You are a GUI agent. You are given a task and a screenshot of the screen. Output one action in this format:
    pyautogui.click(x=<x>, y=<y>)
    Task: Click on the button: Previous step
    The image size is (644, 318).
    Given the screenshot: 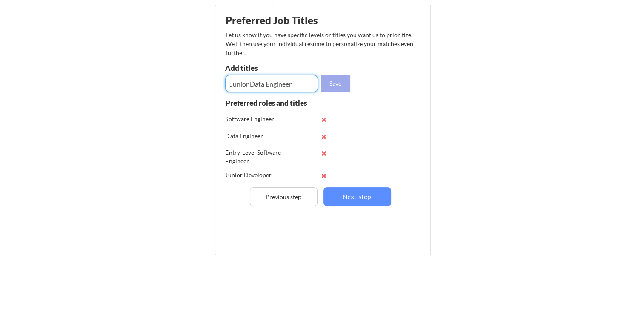 What is the action you would take?
    pyautogui.click(x=284, y=197)
    